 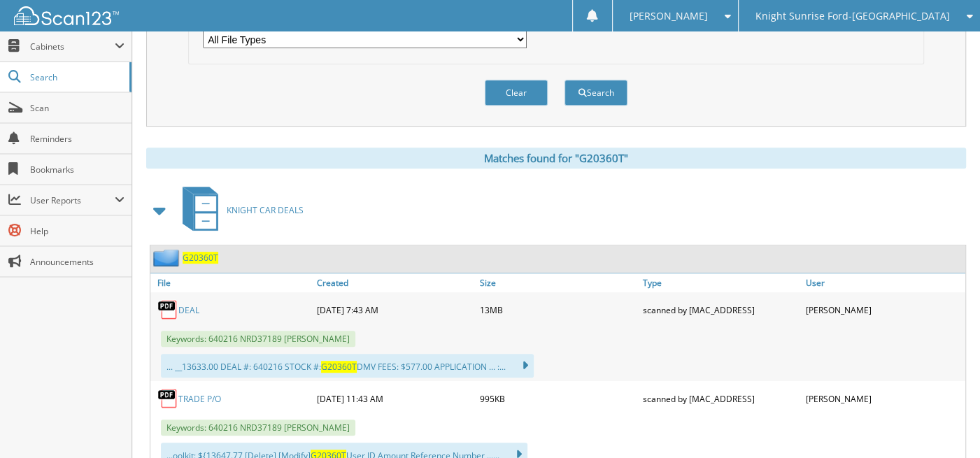 I want to click on a: DEAL, so click(x=188, y=310).